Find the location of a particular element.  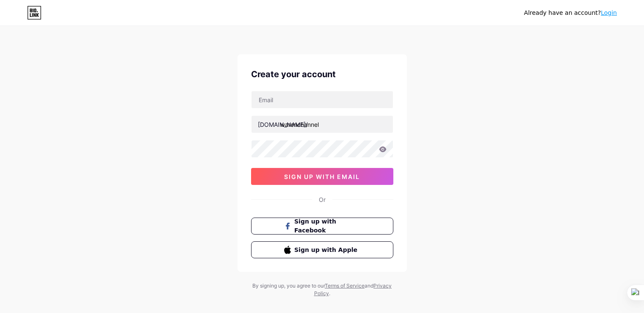

a: Sign up with Apple is located at coordinates (322, 249).